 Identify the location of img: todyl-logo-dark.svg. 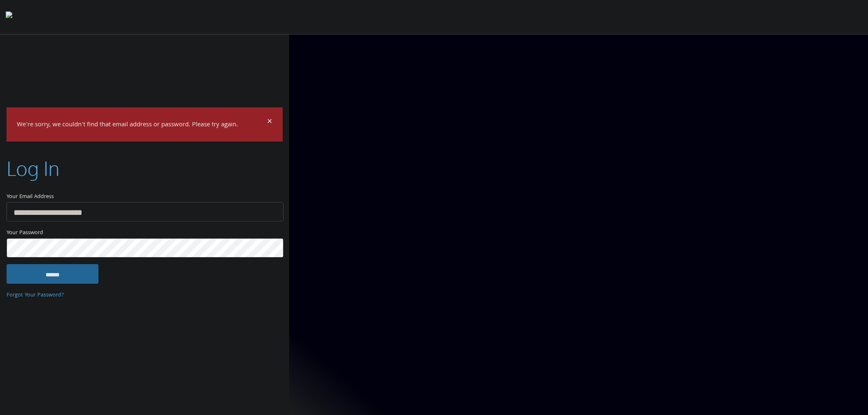
(9, 17).